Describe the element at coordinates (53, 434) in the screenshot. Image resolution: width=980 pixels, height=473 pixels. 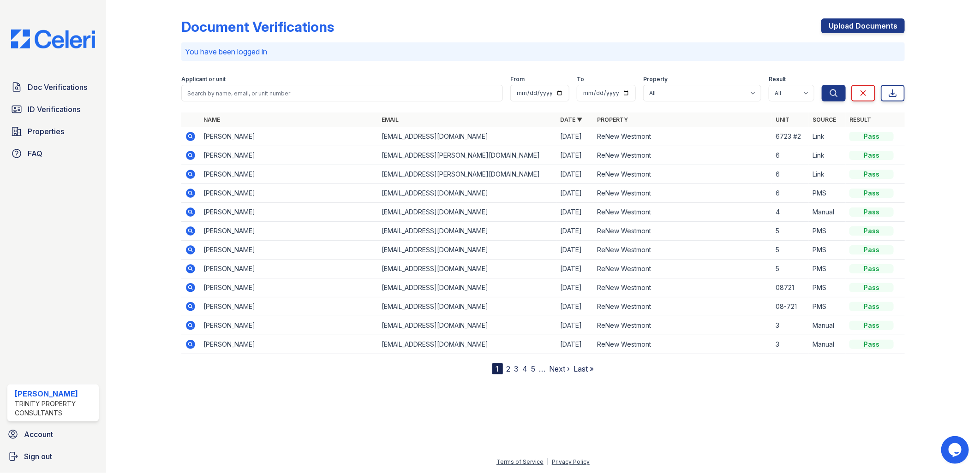
I see `a: Account` at that location.